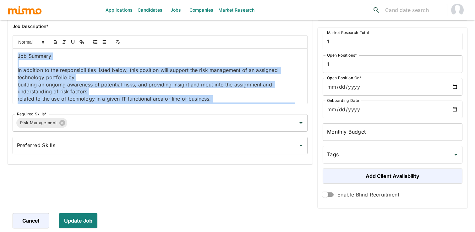 The width and height of the screenshot is (475, 232). Describe the element at coordinates (343, 100) in the screenshot. I see `label: Onboarding Date` at that location.